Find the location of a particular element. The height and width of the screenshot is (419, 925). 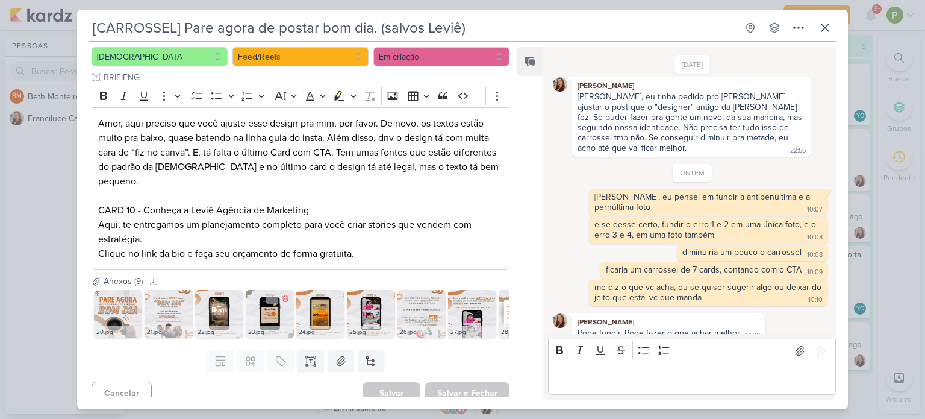

div: 22:56 is located at coordinates (798, 151).